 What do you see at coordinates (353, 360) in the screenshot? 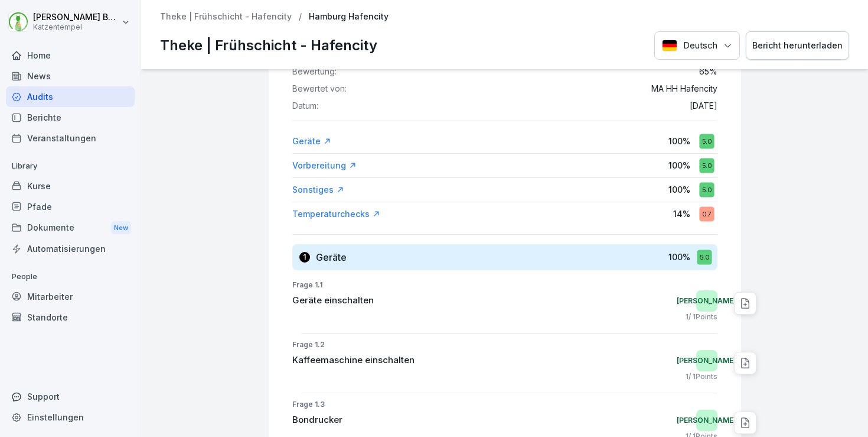
I see `p: Kaffeemaschine einschalten` at bounding box center [353, 360].